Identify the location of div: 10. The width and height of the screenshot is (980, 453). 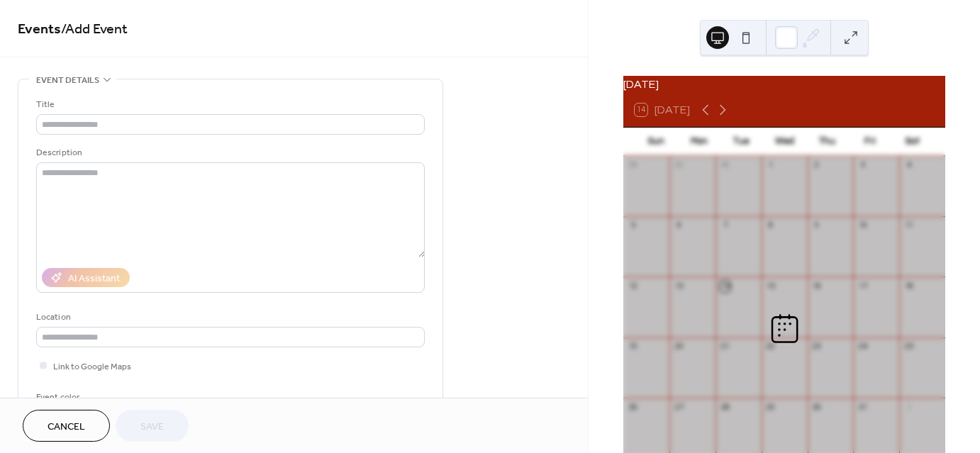
(862, 226).